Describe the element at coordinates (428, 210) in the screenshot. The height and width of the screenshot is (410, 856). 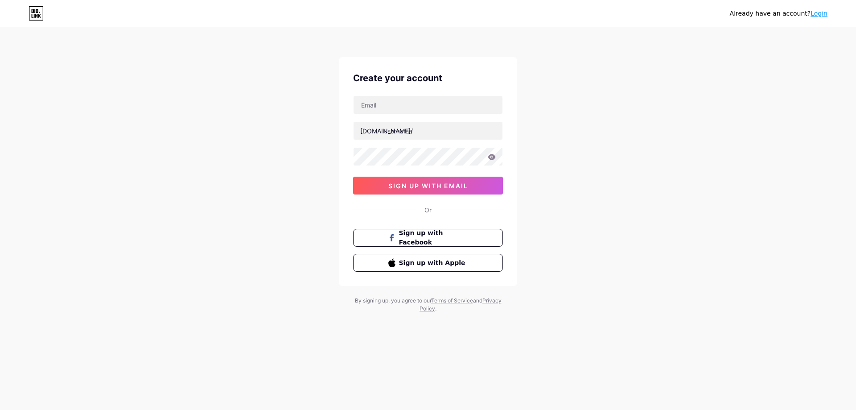
I see `div: Or` at that location.